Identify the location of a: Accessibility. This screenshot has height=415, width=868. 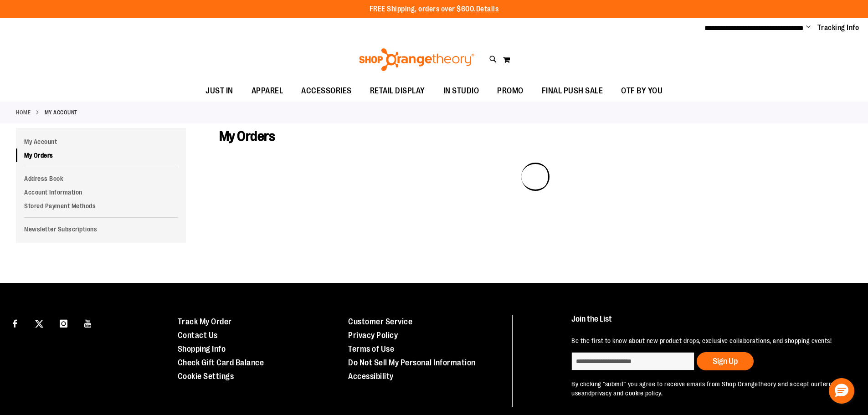
(371, 376).